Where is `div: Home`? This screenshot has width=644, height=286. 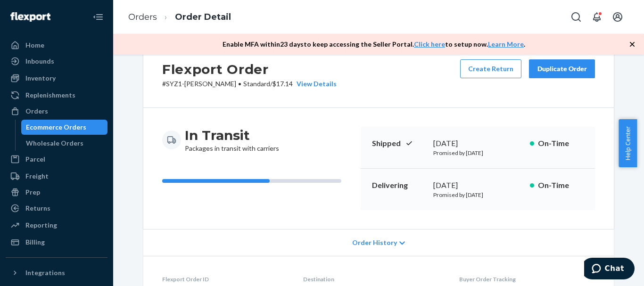 div: Home is located at coordinates (35, 45).